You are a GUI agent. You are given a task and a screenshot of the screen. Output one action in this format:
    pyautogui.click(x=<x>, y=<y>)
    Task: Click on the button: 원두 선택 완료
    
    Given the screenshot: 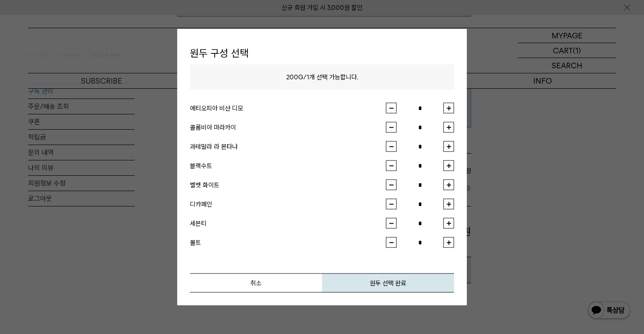 What is the action you would take?
    pyautogui.click(x=388, y=283)
    